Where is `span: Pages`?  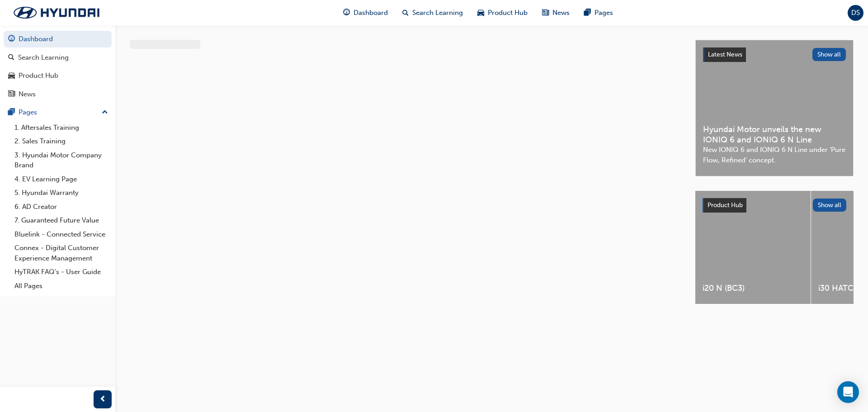
span: Pages is located at coordinates (603, 13).